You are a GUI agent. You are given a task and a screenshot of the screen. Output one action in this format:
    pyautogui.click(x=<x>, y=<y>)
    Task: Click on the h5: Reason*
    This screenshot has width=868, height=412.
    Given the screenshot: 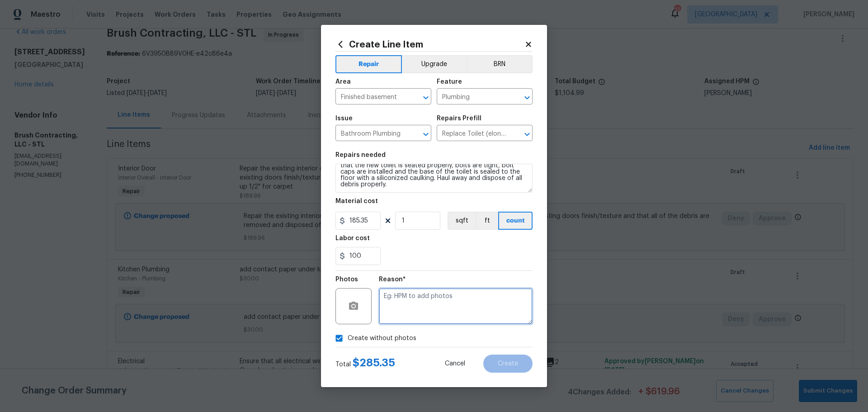 What is the action you would take?
    pyautogui.click(x=392, y=280)
    